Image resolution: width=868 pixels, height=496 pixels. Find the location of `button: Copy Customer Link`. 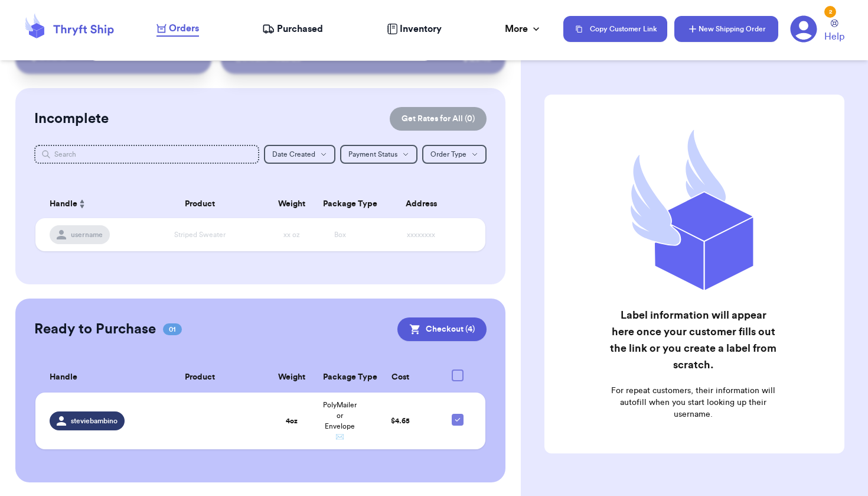

button: Copy Customer Link is located at coordinates (615, 29).